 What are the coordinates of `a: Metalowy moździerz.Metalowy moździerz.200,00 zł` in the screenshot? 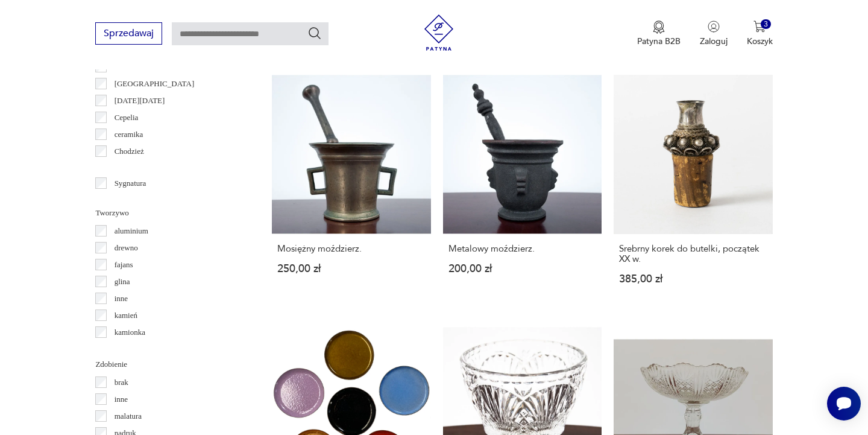 It's located at (522, 190).